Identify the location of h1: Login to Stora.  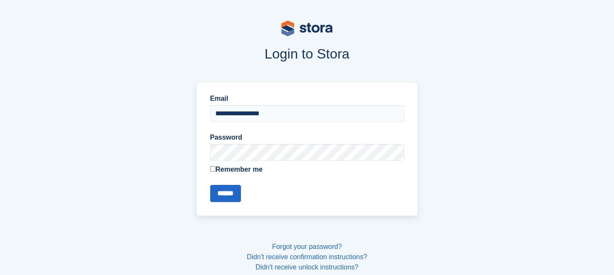
(307, 54).